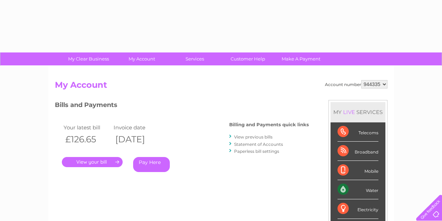 The image size is (442, 221). Describe the element at coordinates (87, 127) in the screenshot. I see `td: Your latest bill` at that location.